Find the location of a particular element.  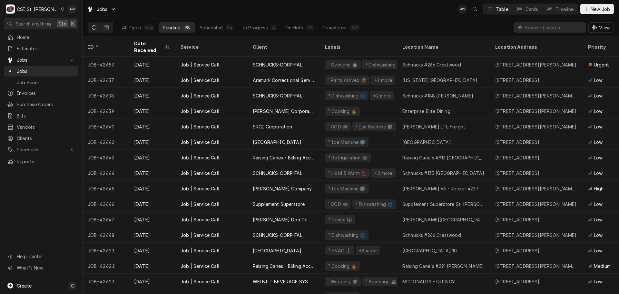

div: ² Cooking 🔥 is located at coordinates (342, 111).